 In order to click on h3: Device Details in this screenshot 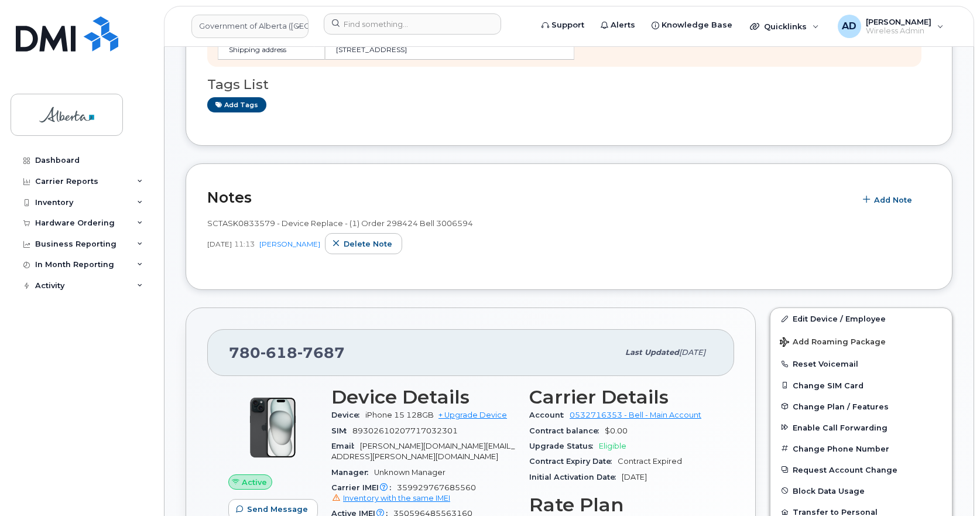, I will do `click(424, 397)`.